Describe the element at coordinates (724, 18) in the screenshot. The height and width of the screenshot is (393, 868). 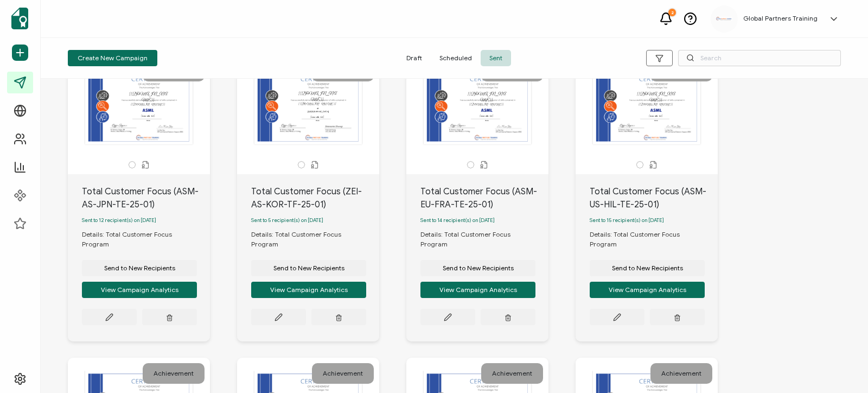
I see `img: a67b0fc9-8215-4772-819c-d3ef58439fce.png` at that location.